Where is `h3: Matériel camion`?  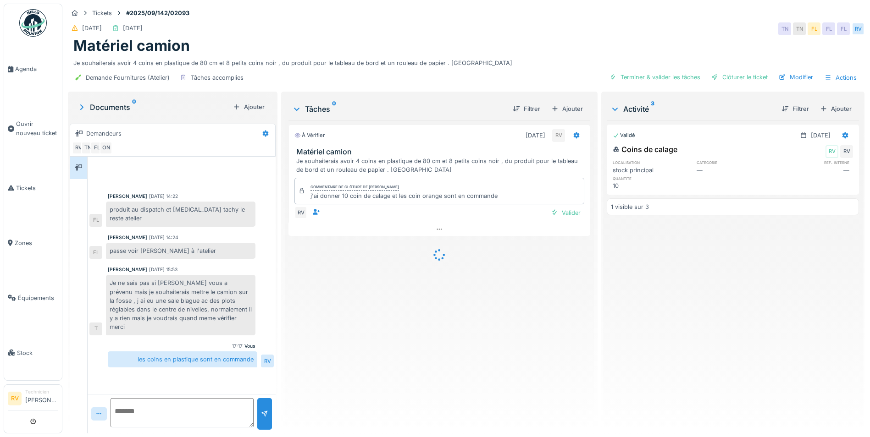 h3: Matériel camion is located at coordinates (441, 152).